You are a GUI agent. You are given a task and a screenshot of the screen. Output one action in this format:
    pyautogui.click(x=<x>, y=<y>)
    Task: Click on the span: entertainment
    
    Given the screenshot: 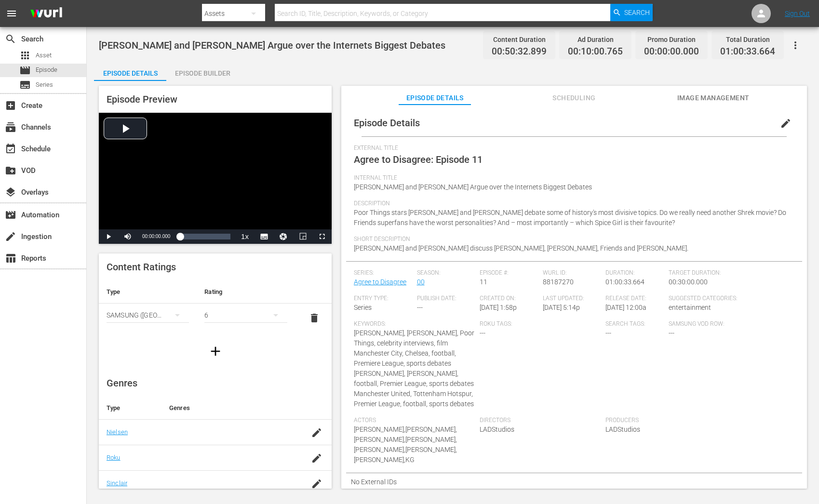 What is the action you would take?
    pyautogui.click(x=690, y=308)
    